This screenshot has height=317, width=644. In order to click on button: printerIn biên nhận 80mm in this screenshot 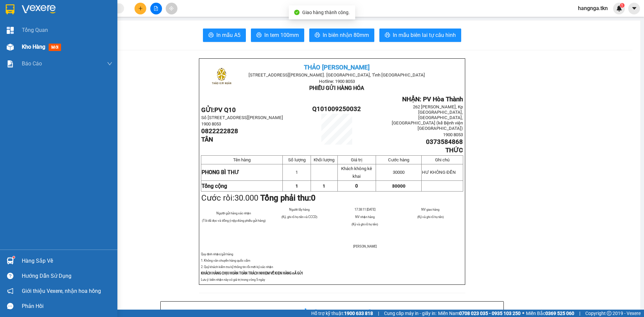, I will do `click(342, 35)`.